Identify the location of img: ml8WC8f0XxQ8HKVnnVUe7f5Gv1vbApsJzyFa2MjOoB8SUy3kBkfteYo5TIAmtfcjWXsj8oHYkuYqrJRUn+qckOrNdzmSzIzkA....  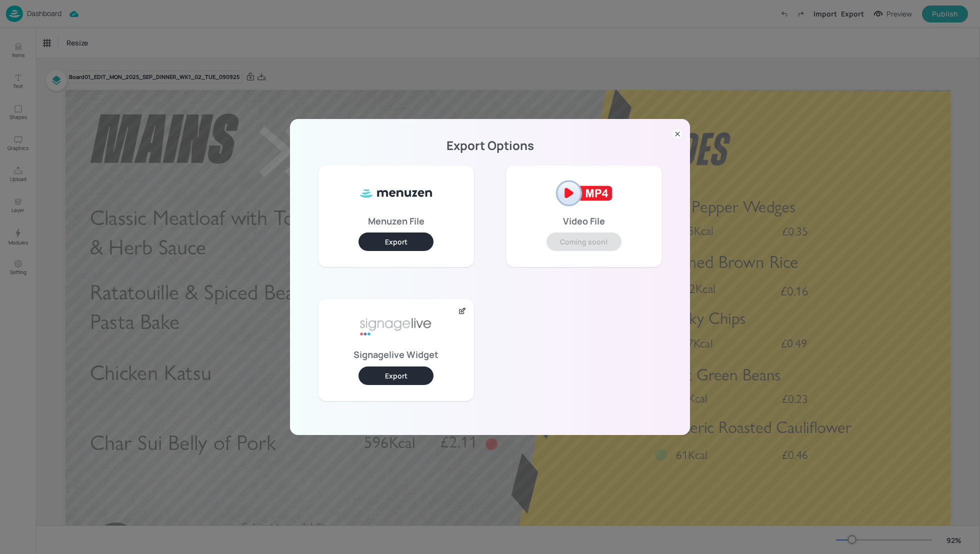
(396, 194).